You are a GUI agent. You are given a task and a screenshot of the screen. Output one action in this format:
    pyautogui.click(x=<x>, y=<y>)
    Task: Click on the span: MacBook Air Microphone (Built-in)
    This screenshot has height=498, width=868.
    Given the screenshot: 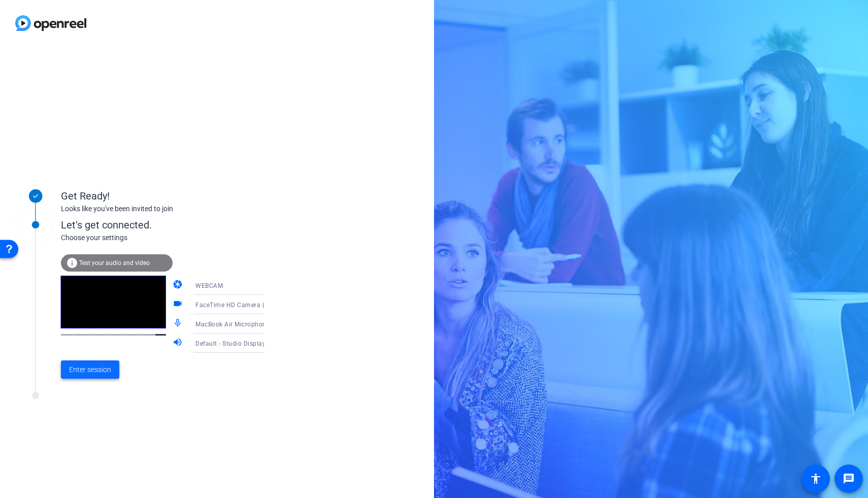 What is the action you would take?
    pyautogui.click(x=247, y=324)
    